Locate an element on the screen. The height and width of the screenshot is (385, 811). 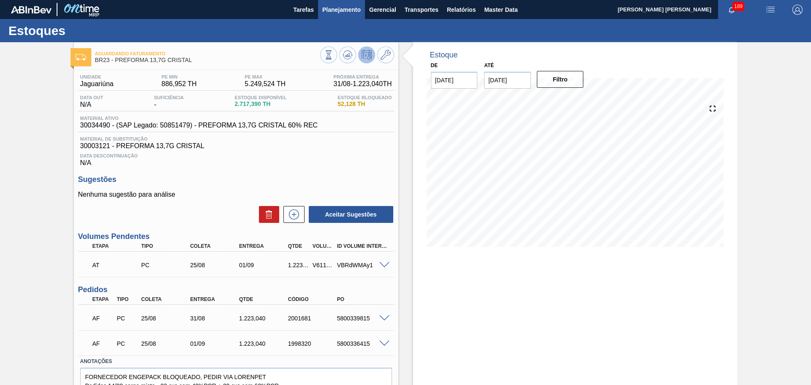
label: Anotações is located at coordinates (236, 362).